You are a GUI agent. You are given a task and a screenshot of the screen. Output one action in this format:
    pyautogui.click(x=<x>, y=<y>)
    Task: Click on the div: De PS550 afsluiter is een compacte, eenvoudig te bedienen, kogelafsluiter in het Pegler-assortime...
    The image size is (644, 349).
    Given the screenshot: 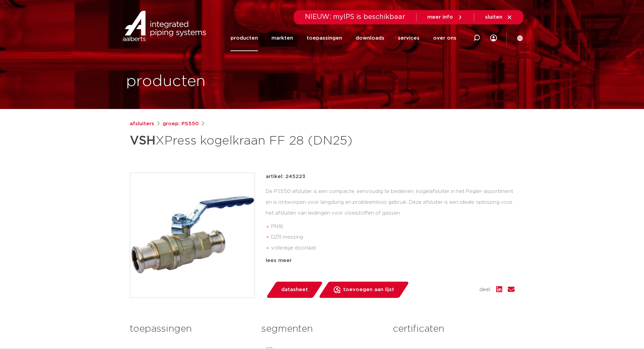 What is the action you would take?
    pyautogui.click(x=390, y=220)
    